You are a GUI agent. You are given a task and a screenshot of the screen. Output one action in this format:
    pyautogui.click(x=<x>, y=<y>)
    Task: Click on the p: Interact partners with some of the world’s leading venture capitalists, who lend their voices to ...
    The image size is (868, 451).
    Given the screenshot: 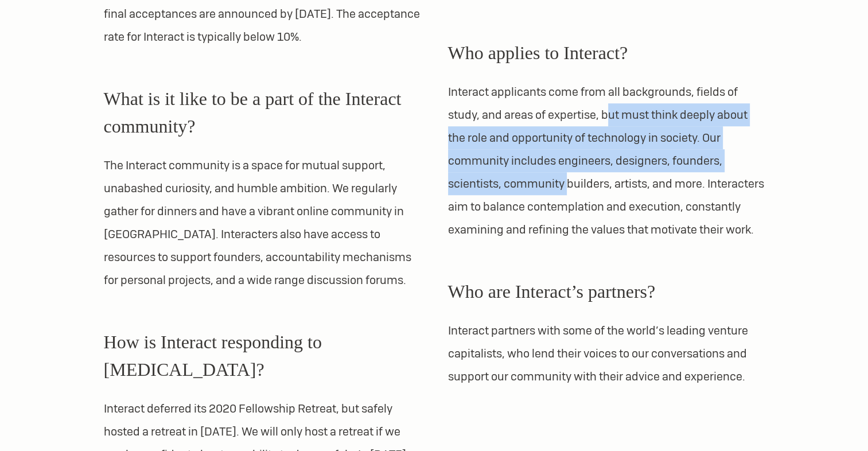 What is the action you would take?
    pyautogui.click(x=606, y=354)
    